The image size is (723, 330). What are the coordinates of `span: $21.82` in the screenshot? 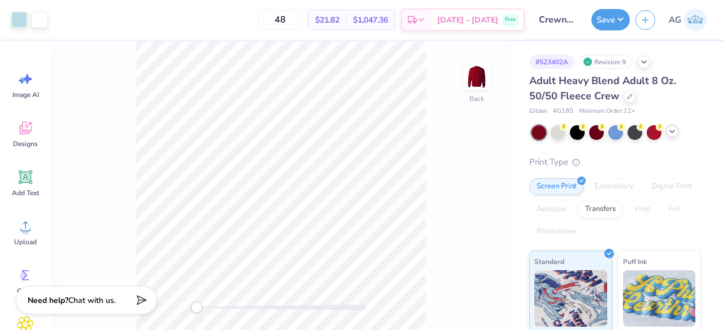 It's located at (327, 20).